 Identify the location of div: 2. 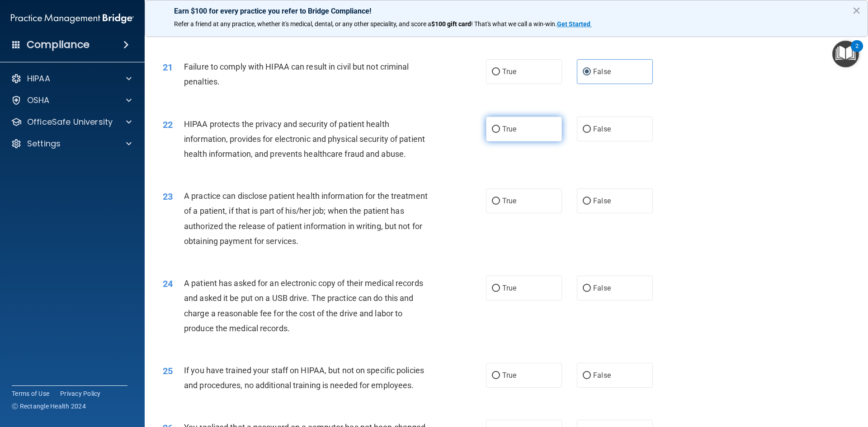
(857, 52).